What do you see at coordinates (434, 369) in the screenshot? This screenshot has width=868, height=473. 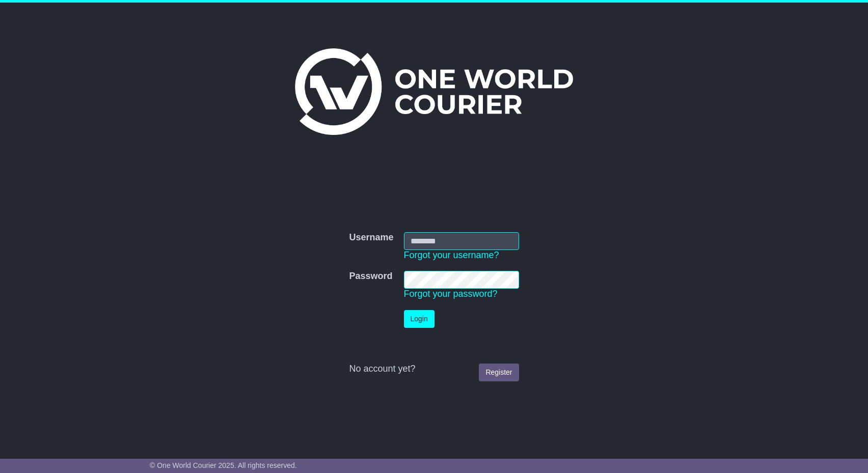 I see `div: No account yet?` at bounding box center [434, 369].